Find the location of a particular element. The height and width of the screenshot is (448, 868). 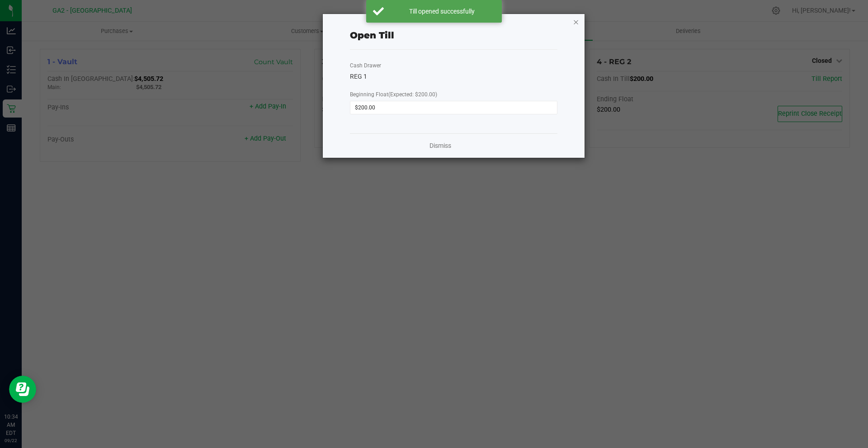

span: Beginning Float is located at coordinates (393, 95).